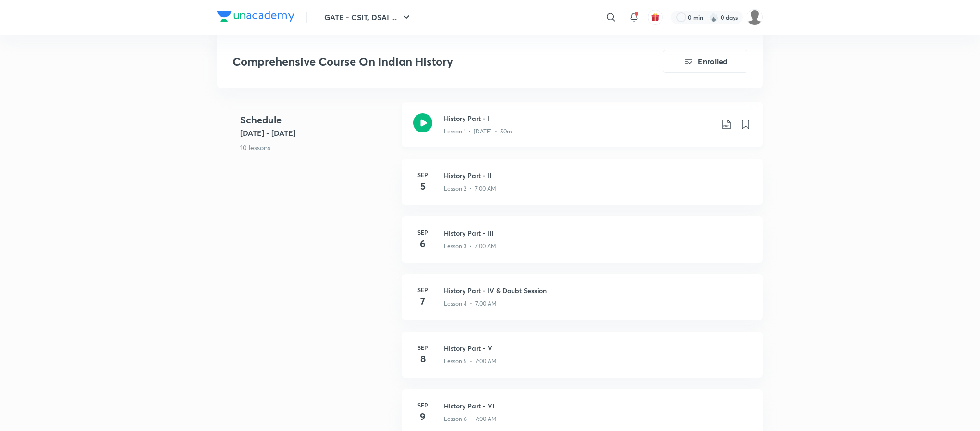  Describe the element at coordinates (705, 62) in the screenshot. I see `button: Enrolled` at that location.